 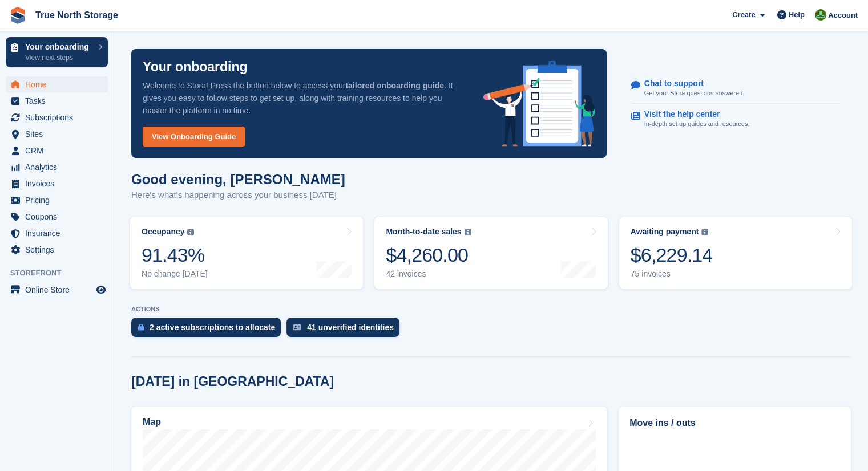 What do you see at coordinates (209, 330) in the screenshot?
I see `a: 2 active subscriptions to allocate` at bounding box center [209, 330].